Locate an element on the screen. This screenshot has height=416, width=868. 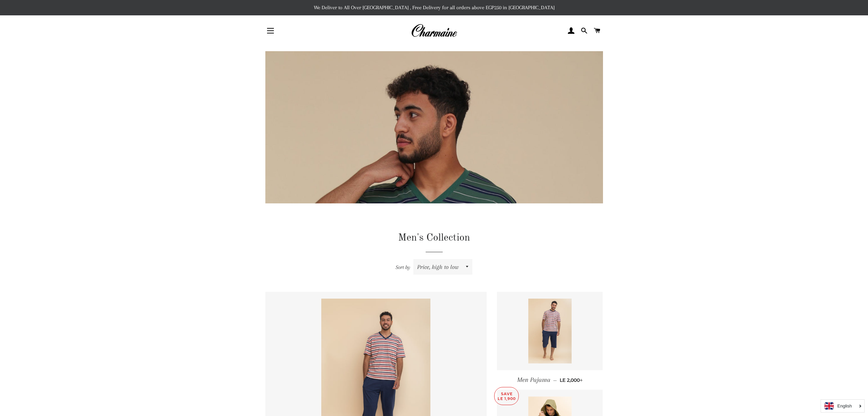
span: Sort by is located at coordinates (403, 267).